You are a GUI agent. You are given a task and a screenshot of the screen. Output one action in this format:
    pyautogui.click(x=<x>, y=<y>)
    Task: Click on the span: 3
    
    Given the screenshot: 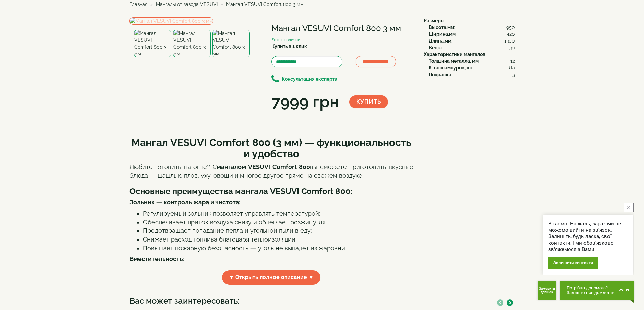 What is the action you would take?
    pyautogui.click(x=514, y=75)
    